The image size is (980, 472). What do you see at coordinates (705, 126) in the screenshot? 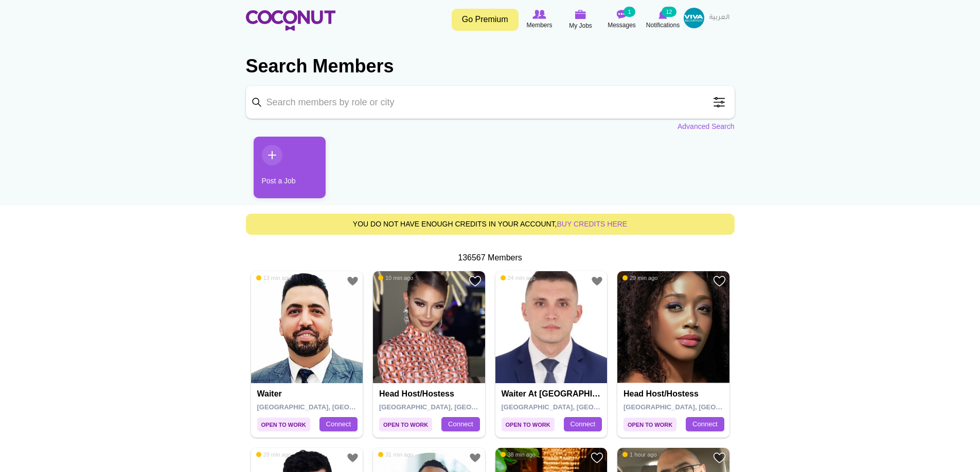
I see `a: Advanced Search` at bounding box center [705, 126].